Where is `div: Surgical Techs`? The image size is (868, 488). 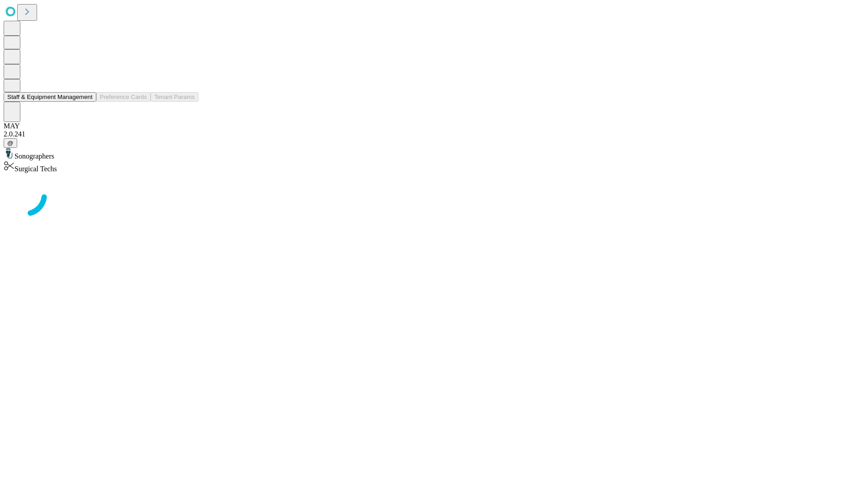
div: Surgical Techs is located at coordinates (434, 167).